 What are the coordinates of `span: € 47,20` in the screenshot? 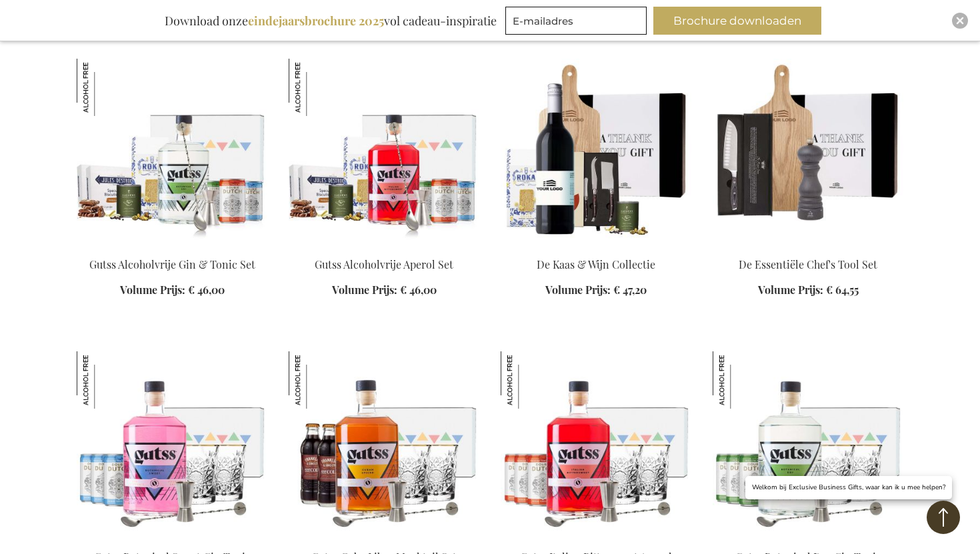 It's located at (630, 289).